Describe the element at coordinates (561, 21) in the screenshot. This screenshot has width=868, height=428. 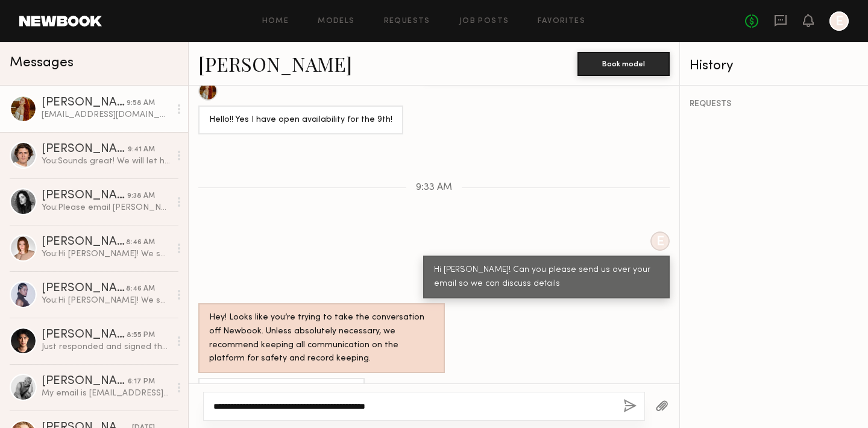
I see `a: Favorites` at that location.